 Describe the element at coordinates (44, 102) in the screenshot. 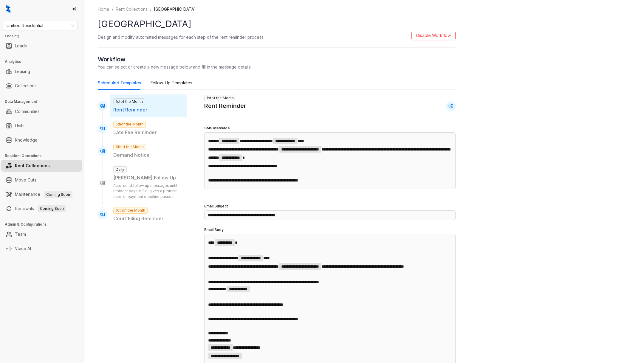

I see `h3: Data Management` at that location.